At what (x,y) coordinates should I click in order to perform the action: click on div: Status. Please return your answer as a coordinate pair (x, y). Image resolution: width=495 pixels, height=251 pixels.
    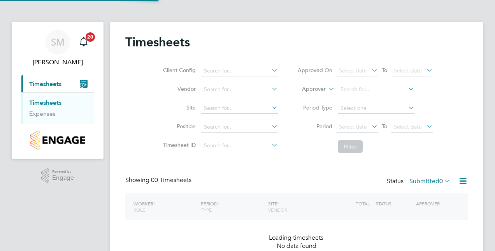
    Looking at the image, I should click on (420, 182).